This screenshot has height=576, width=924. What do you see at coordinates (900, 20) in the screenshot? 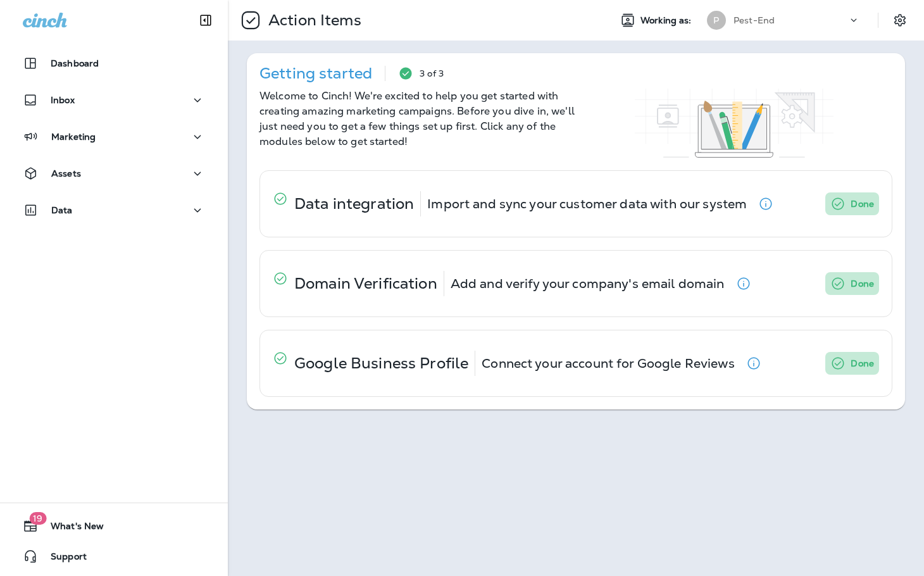
I see `button: Settings` at bounding box center [900, 20].